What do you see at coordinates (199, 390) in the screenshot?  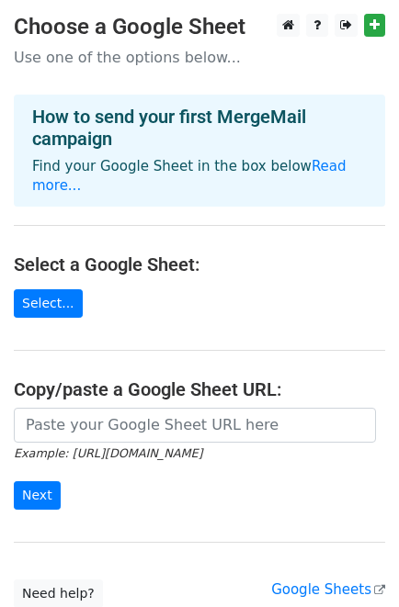 I see `h4: Copy/paste a Google Sheet URL:` at bounding box center [199, 390].